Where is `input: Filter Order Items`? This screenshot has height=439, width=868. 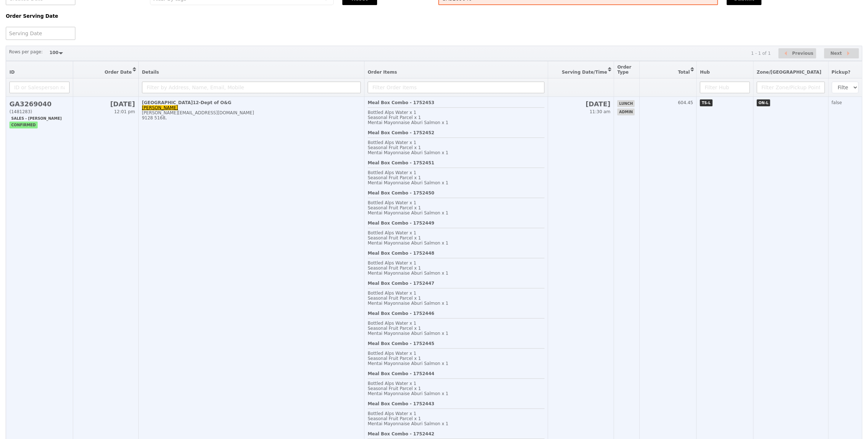
input: Filter Order Items is located at coordinates (456, 87).